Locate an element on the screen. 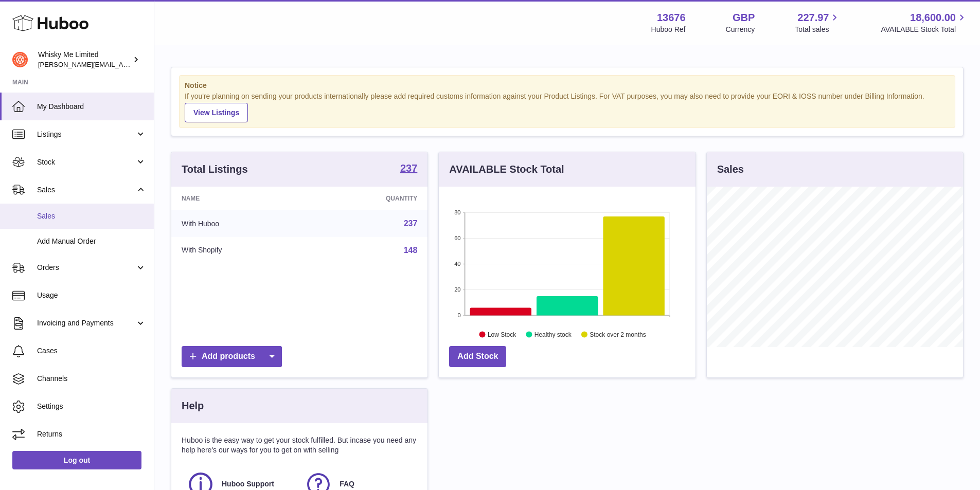  span: Total sales is located at coordinates (817, 29).